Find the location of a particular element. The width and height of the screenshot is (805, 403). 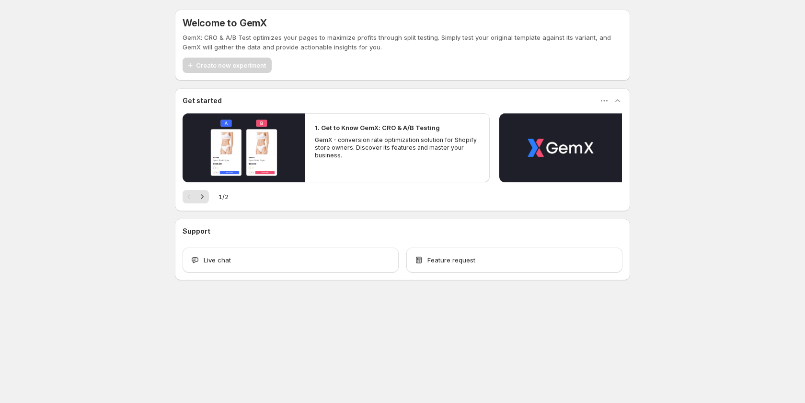

nav: Pagination is located at coordinates (196, 197).